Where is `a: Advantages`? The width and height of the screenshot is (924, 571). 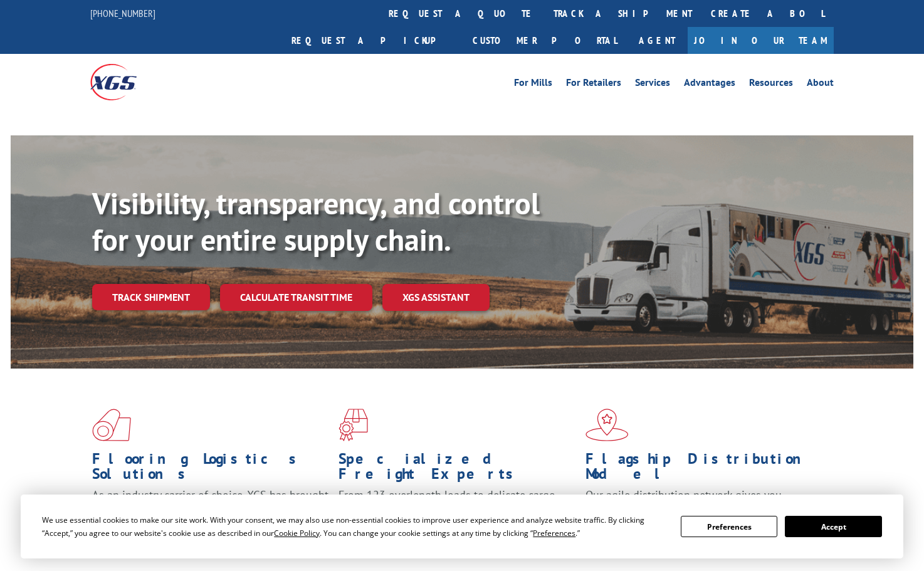
a: Advantages is located at coordinates (710, 85).